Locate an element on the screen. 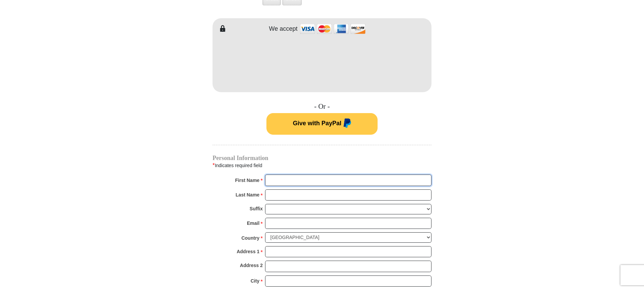 The width and height of the screenshot is (644, 290). strong: Country is located at coordinates (251, 238).